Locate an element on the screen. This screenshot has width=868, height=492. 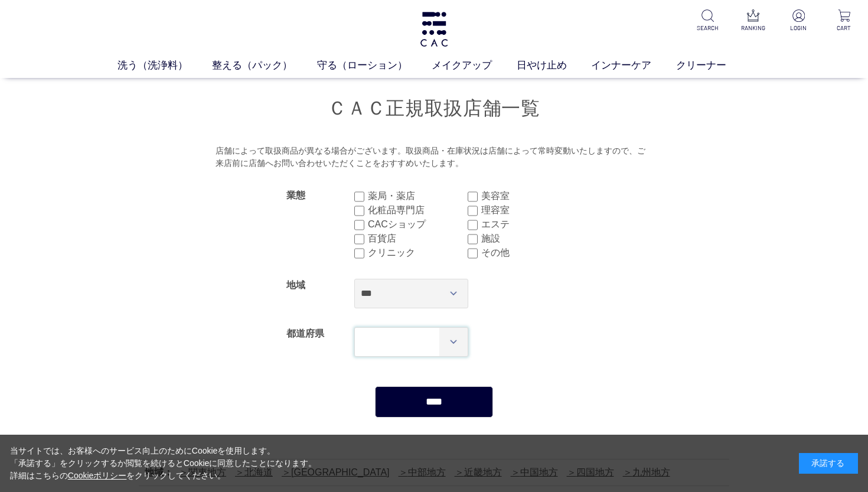
p: RANKING is located at coordinates (753, 28).